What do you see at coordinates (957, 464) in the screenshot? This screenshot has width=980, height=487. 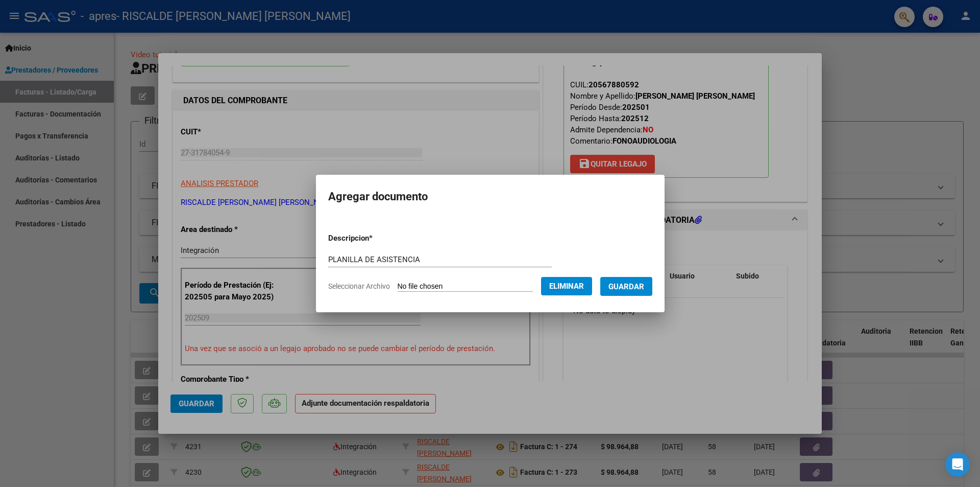 I see `div: Open Intercom Messenger` at bounding box center [957, 464].